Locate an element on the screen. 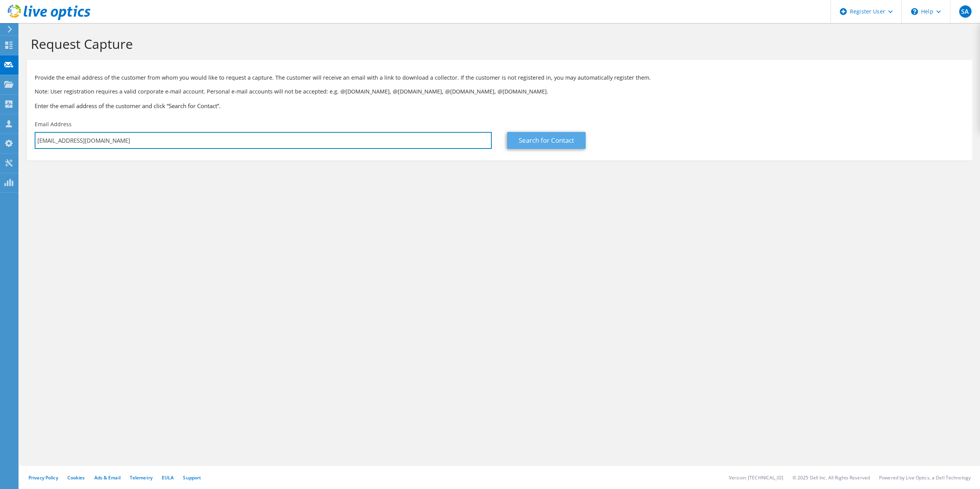 Image resolution: width=980 pixels, height=489 pixels. a: Ads & Email is located at coordinates (107, 477).